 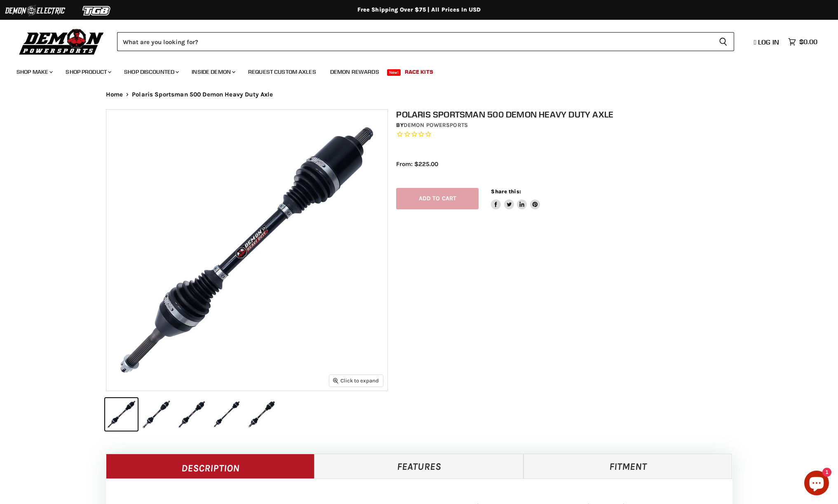 What do you see at coordinates (816, 484) in the screenshot?
I see `inbox-online-store-chat: Shopify online store chat` at bounding box center [816, 484].